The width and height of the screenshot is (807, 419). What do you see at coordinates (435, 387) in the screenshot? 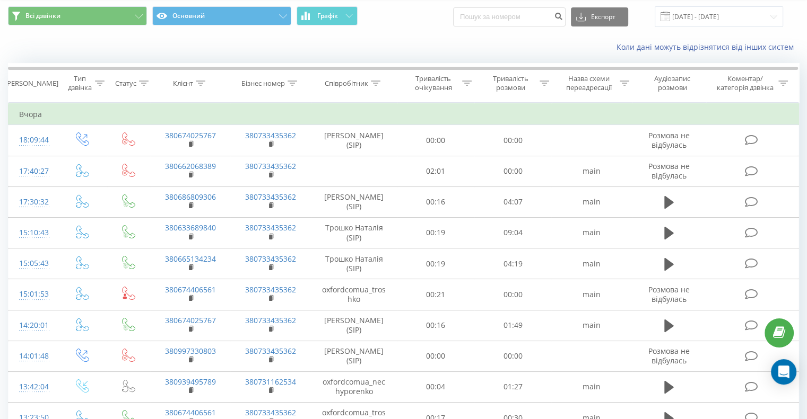
I see `td: 00:04` at bounding box center [435, 387].